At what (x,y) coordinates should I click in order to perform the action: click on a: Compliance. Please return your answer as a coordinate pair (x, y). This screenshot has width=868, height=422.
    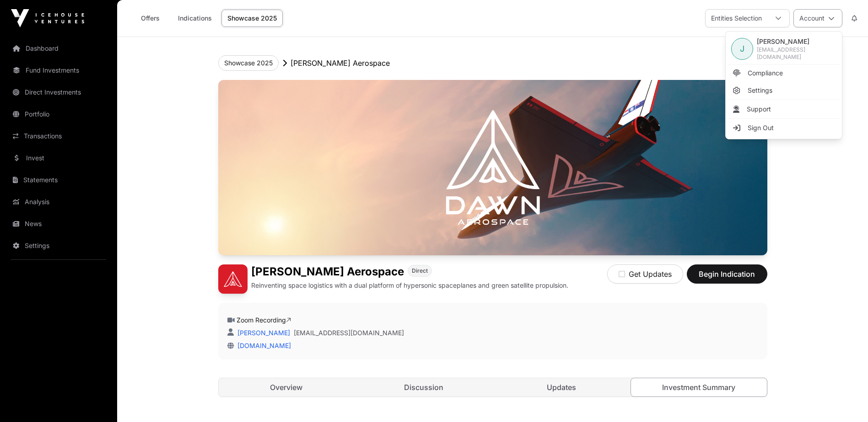
    Looking at the image, I should click on (783, 73).